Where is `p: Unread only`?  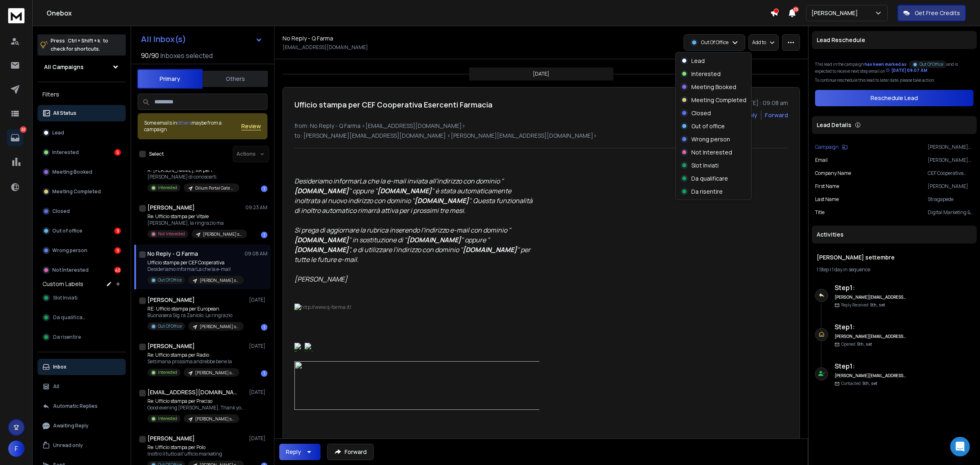 p: Unread only is located at coordinates (68, 445).